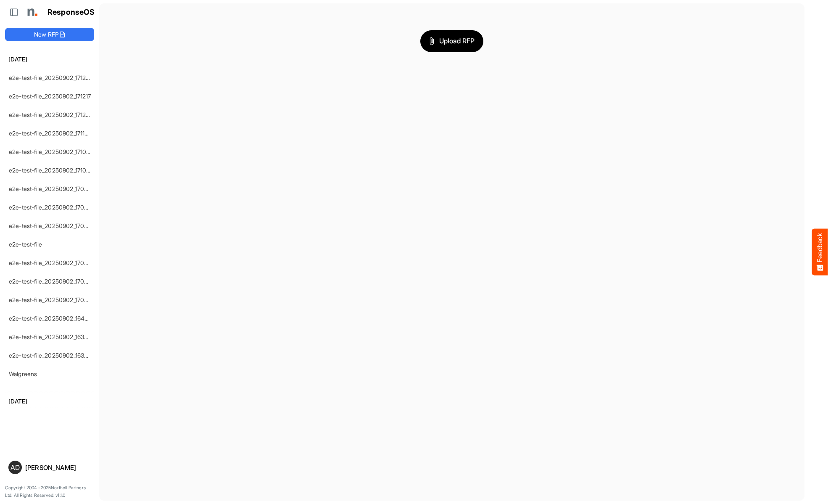 The width and height of the screenshot is (828, 504). What do you see at coordinates (71, 12) in the screenshot?
I see `h1: ResponseOS` at bounding box center [71, 12].